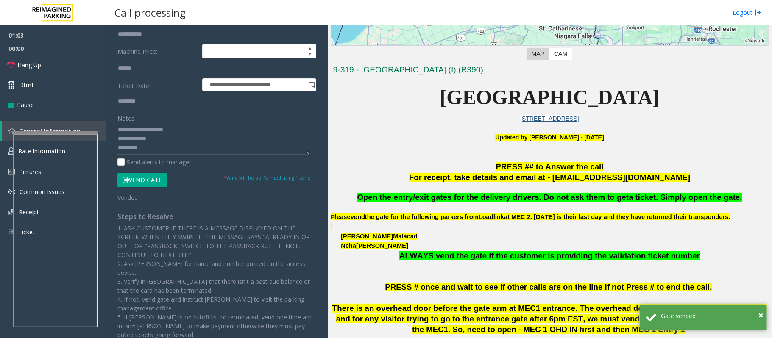 The height and width of the screenshot is (338, 772). I want to click on label: Send alerts to manager, so click(154, 162).